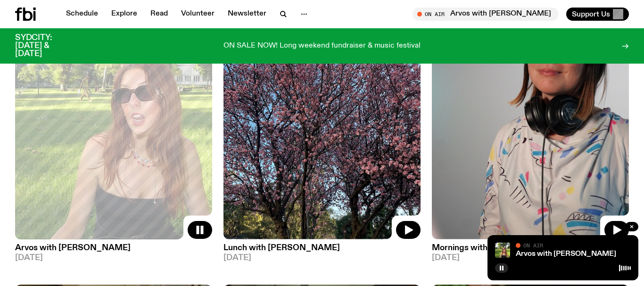 This screenshot has height=286, width=644. What do you see at coordinates (502, 250) in the screenshot?
I see `img: Lizzie Bowles is sitting in a bright green field of grass, with dark sunglasses and a black top. ...` at bounding box center [502, 250].